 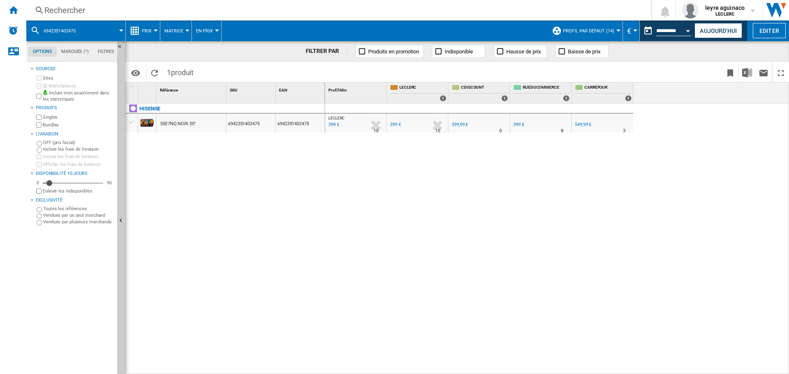 What do you see at coordinates (79, 209) in the screenshot?
I see `label: Toutes les références` at bounding box center [79, 209].